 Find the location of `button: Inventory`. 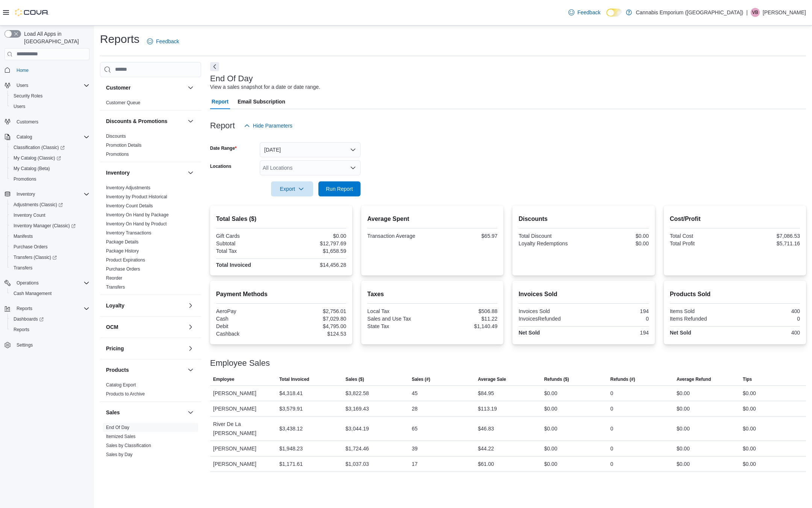

button: Inventory is located at coordinates (47, 194).